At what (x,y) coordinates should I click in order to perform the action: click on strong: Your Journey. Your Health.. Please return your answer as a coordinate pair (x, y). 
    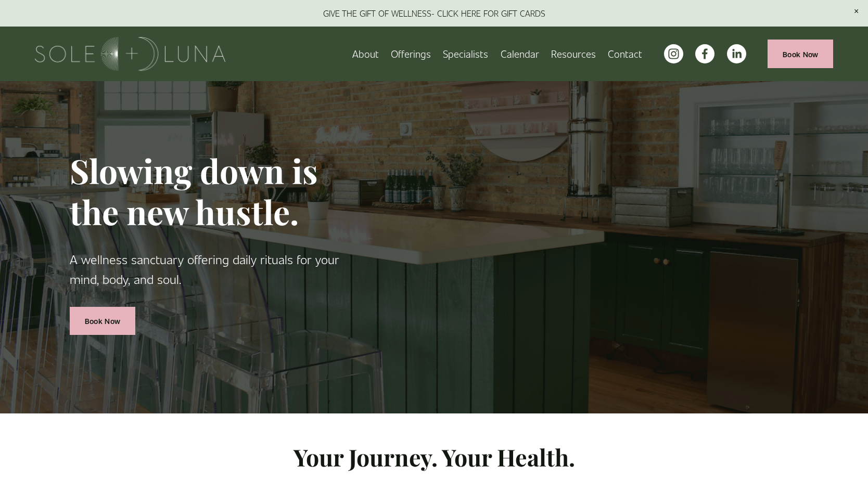
    Looking at the image, I should click on (434, 457).